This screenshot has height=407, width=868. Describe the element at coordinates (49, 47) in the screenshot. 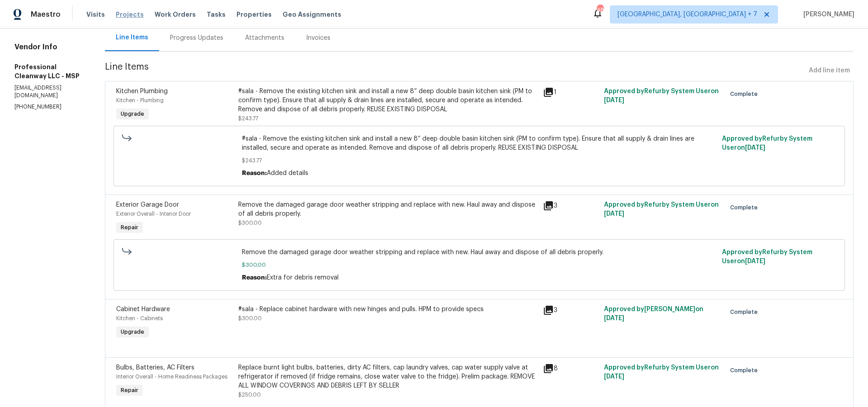

I see `h4: Vendor Info` at that location.